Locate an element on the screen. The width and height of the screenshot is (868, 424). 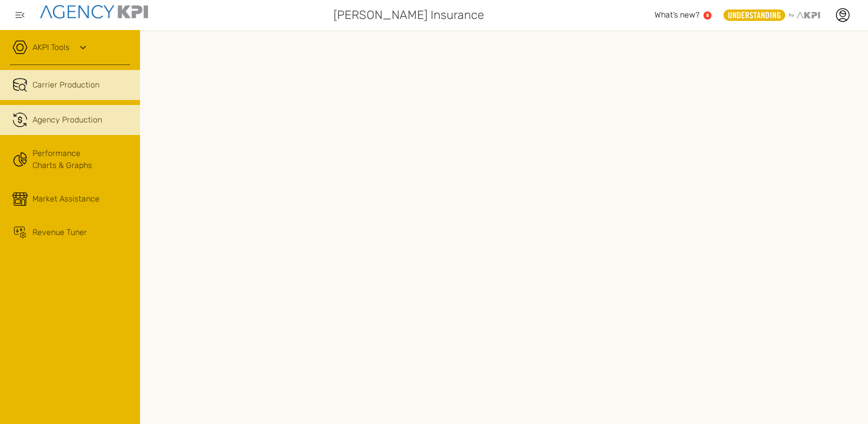
span: Market Assistance is located at coordinates (66, 199).